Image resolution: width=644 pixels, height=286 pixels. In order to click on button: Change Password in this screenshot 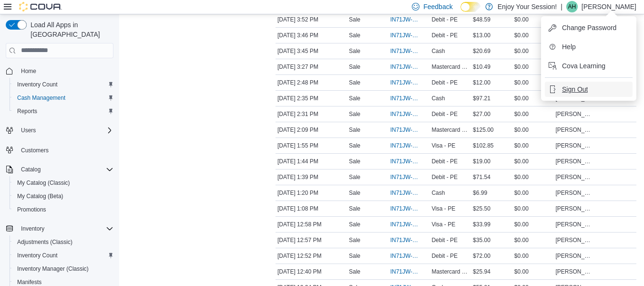, I will do `click(589, 27)`.